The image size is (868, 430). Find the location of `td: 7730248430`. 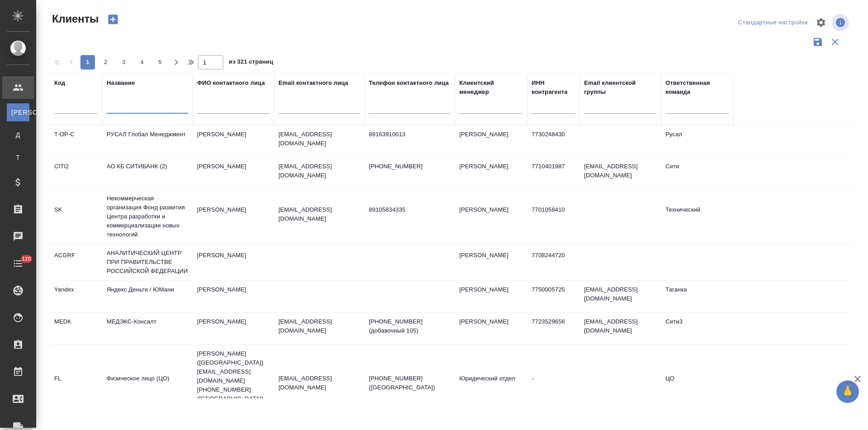

td: 7730248430 is located at coordinates (553, 141).